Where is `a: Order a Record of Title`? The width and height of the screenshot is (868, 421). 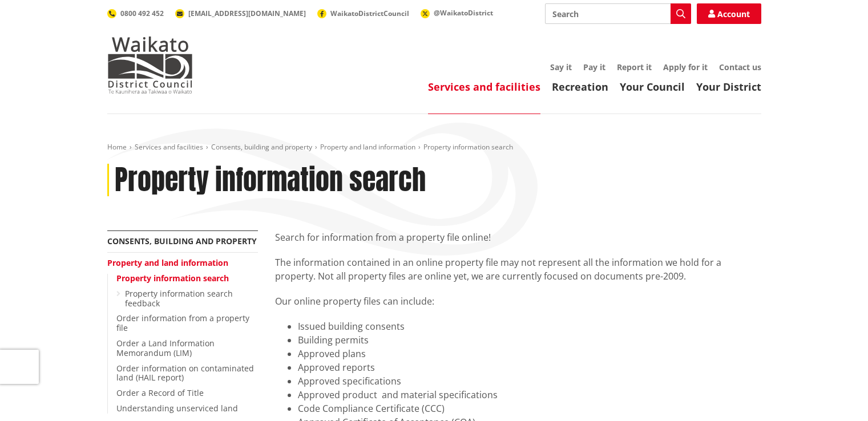 a: Order a Record of Title is located at coordinates (160, 392).